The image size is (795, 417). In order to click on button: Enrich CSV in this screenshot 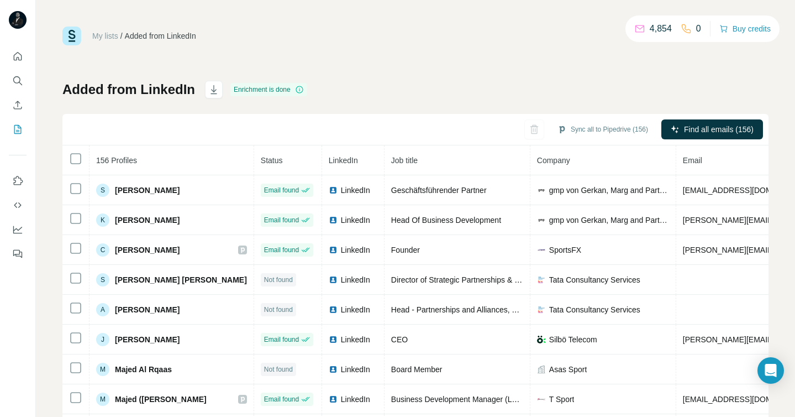, I will do `click(18, 105)`.